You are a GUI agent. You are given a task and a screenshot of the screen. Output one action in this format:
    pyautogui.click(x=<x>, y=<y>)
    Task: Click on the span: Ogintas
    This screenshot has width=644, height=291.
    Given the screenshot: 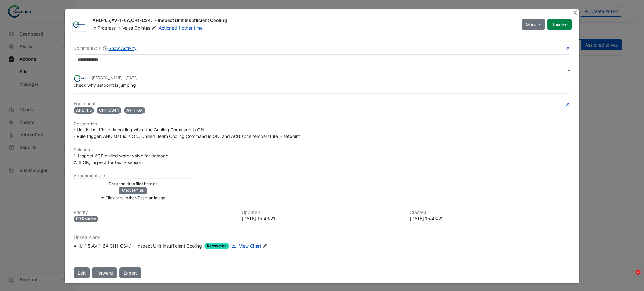 What is the action you would take?
    pyautogui.click(x=146, y=28)
    